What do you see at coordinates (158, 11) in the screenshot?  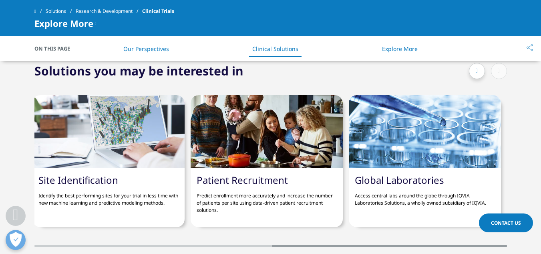 I see `span: Clinical Trials` at bounding box center [158, 11].